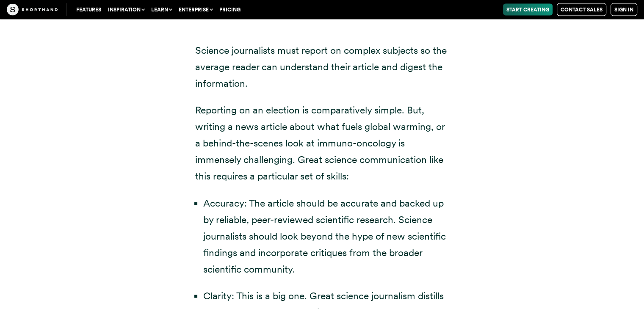 The image size is (644, 309). Describe the element at coordinates (88, 10) in the screenshot. I see `a: Features` at that location.